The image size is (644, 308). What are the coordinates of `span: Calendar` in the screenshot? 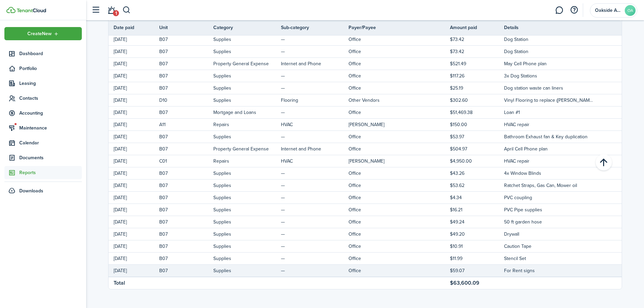 It's located at (51, 143).